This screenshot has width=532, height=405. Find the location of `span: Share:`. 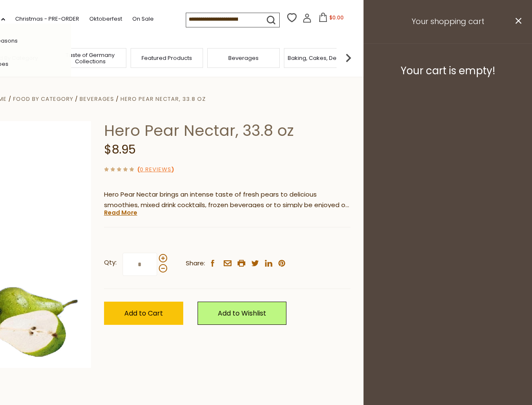

span: Share: is located at coordinates (195, 263).